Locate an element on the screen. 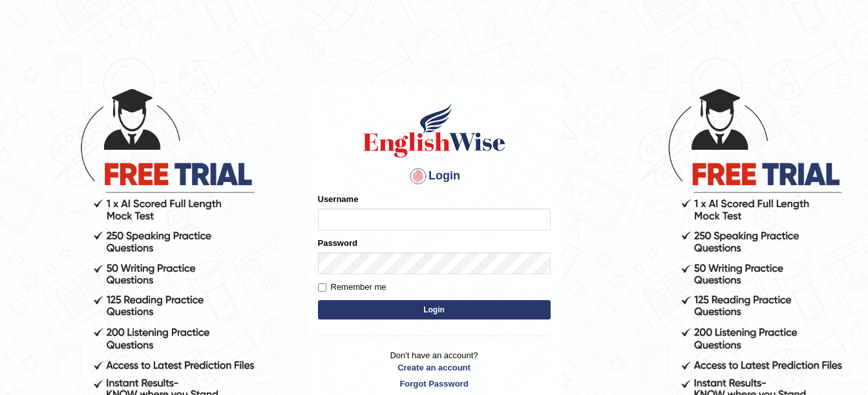 The image size is (868, 395). p: Don't have an account? is located at coordinates (434, 369).